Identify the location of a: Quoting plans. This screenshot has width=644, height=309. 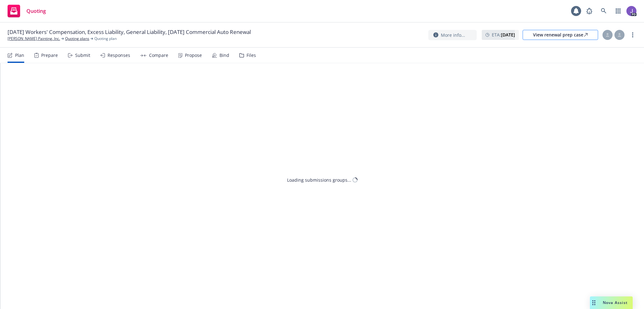
(77, 39).